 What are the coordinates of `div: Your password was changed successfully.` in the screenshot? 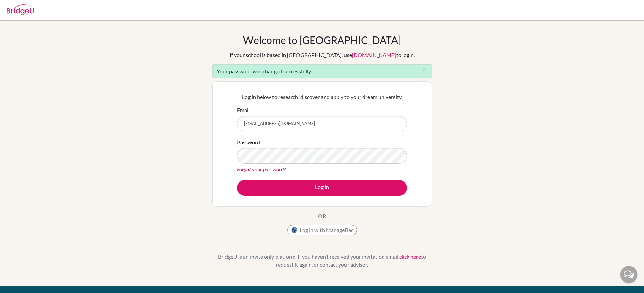 It's located at (322, 71).